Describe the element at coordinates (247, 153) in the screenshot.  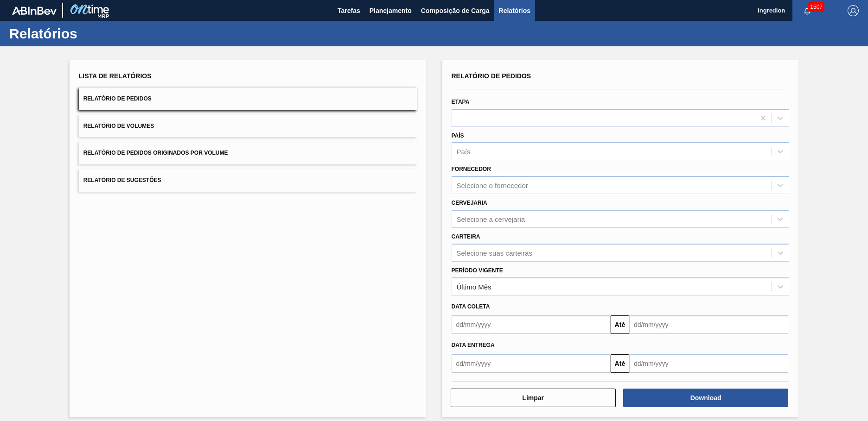
I see `button: Relatório de Pedidos Originados por Volume` at that location.